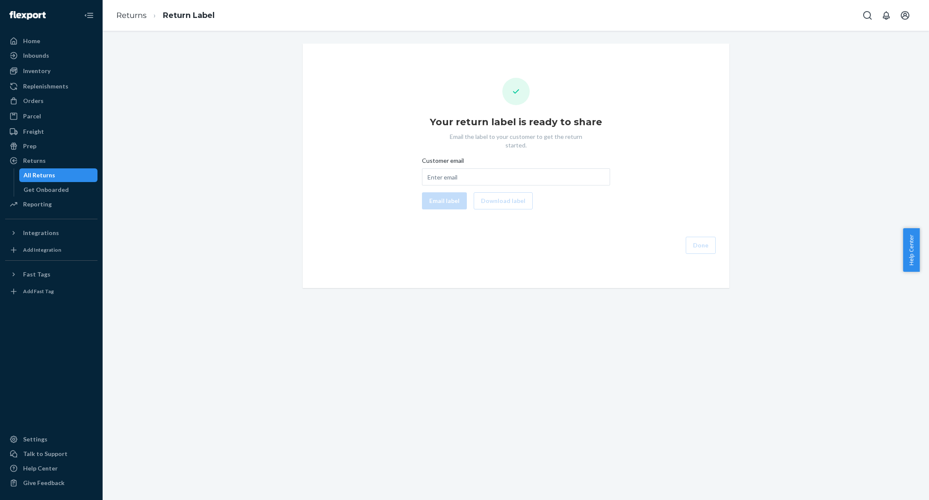 This screenshot has width=929, height=500. What do you see at coordinates (33, 101) in the screenshot?
I see `div: Orders` at bounding box center [33, 101].